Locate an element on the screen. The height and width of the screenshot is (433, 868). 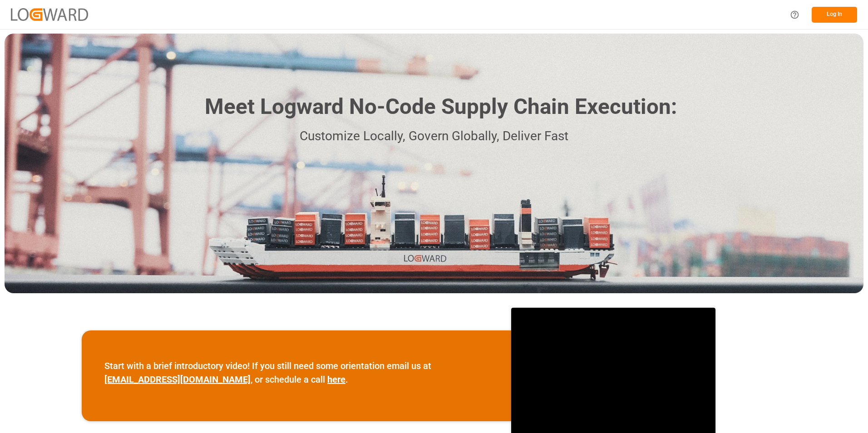
p: Start with a brief introductory video! If you still need some orientation email us at , or schedu... is located at coordinates (297, 372).